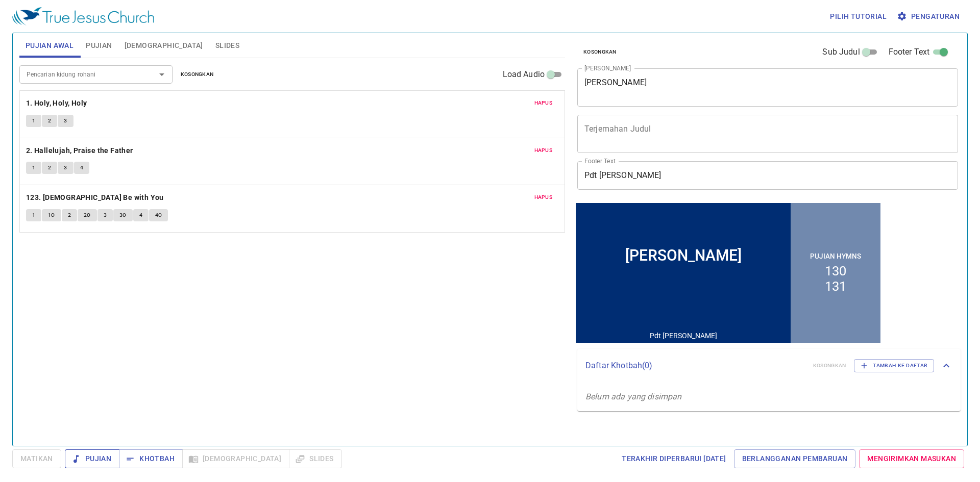  Describe the element at coordinates (929, 16) in the screenshot. I see `button: Pengaturan` at that location.